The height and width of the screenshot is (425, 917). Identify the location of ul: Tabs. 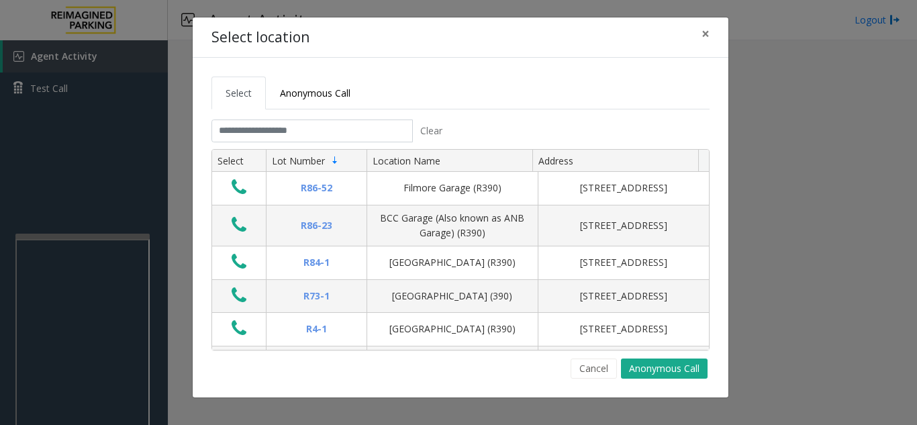
(460, 93).